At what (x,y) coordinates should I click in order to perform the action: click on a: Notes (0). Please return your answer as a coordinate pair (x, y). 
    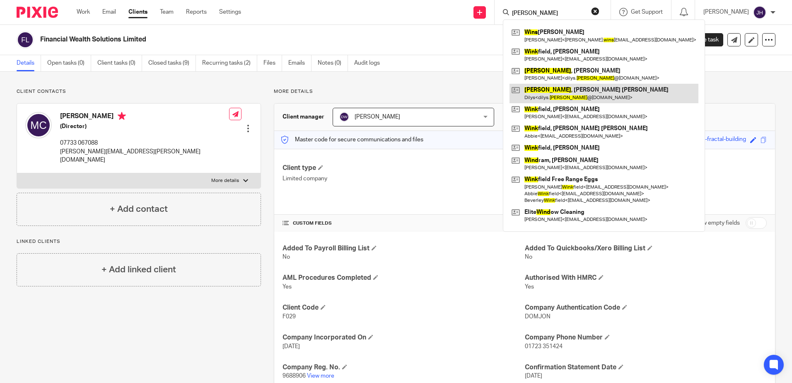
    Looking at the image, I should click on (333, 63).